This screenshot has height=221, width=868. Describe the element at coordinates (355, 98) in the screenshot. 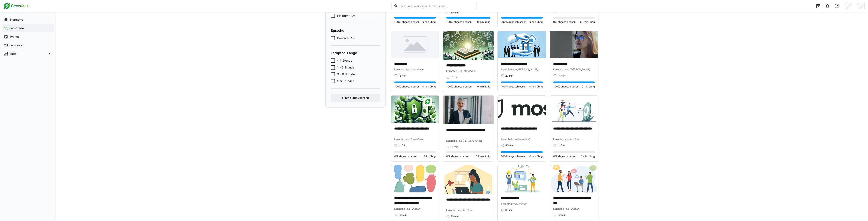

I see `button: Filter zurücksetzen` at that location.